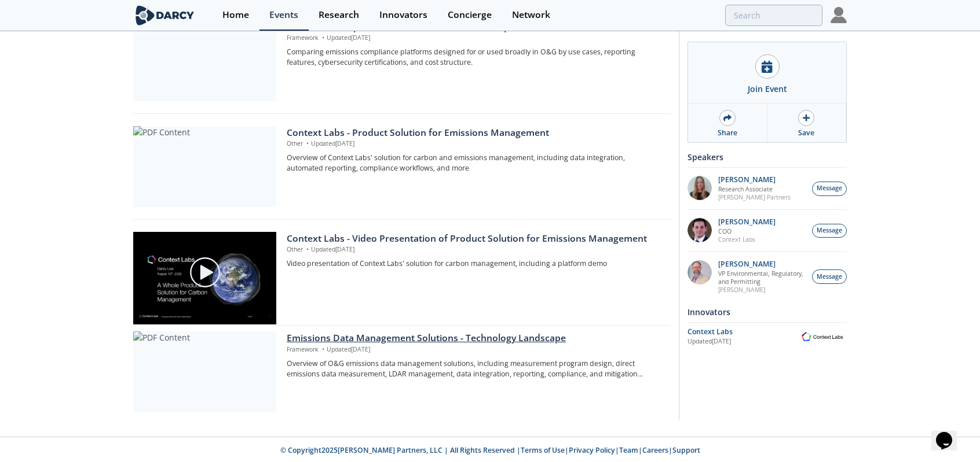 The height and width of the screenshot is (462, 980). Describe the element at coordinates (474, 239) in the screenshot. I see `div: Context Labs - Video Presentation of Product Solution for Emissions Management` at that location.